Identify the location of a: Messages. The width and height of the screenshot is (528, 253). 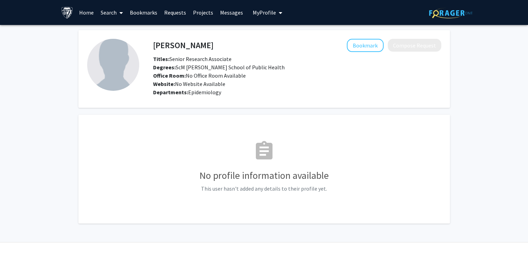
(231, 12).